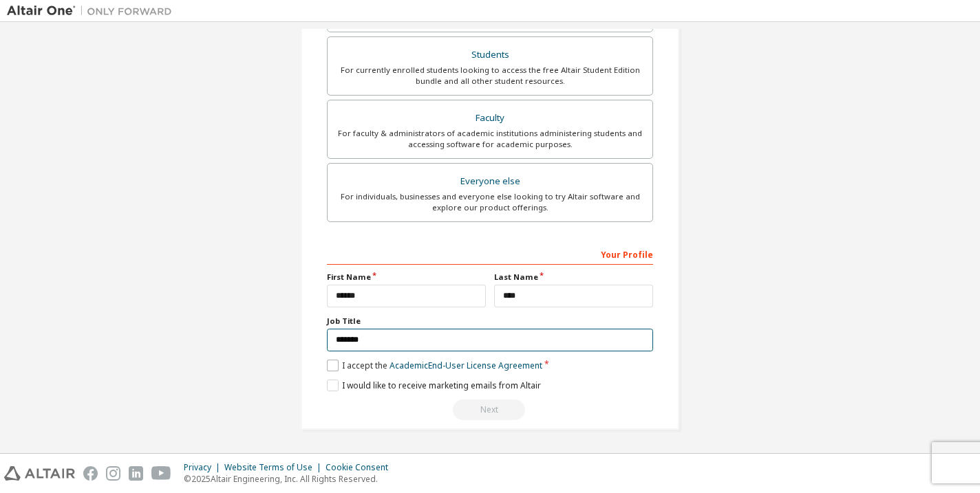  Describe the element at coordinates (573, 278) in the screenshot. I see `label: Last Name` at that location.